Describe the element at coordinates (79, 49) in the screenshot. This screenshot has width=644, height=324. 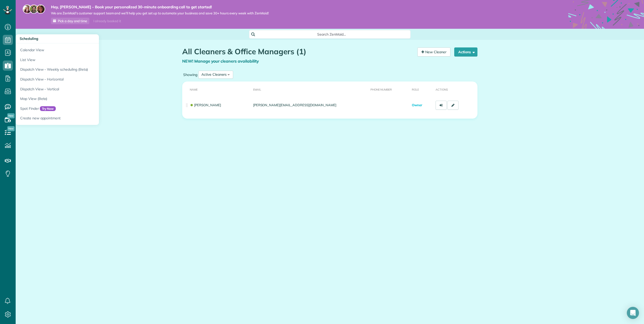
I see `a: Calendar View` at that location.